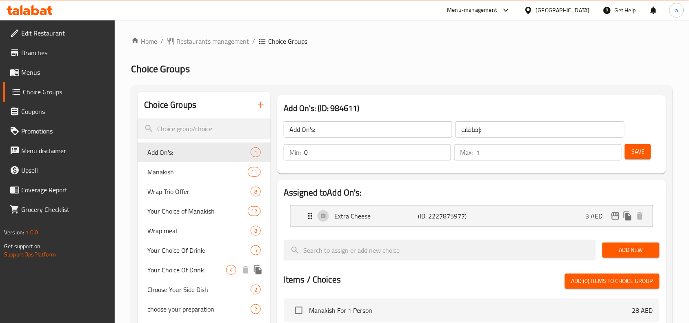 Image resolution: width=689 pixels, height=323 pixels. Describe the element at coordinates (638, 151) in the screenshot. I see `span: Save` at that location.